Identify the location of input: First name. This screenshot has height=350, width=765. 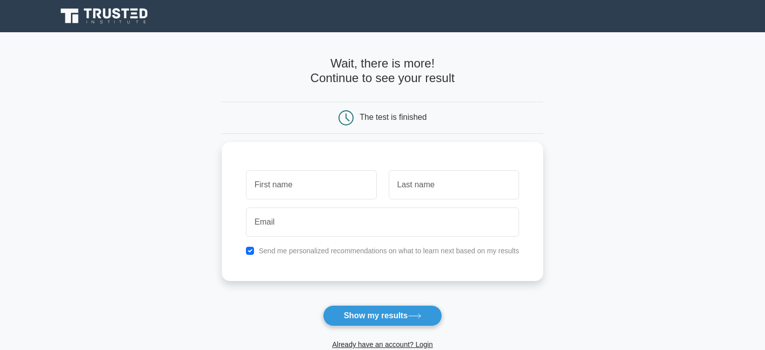
(311, 185).